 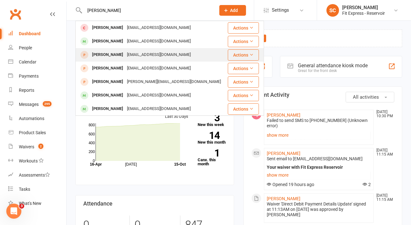 What do you see at coordinates (333, 10) in the screenshot?
I see `div: SC` at bounding box center [333, 10].